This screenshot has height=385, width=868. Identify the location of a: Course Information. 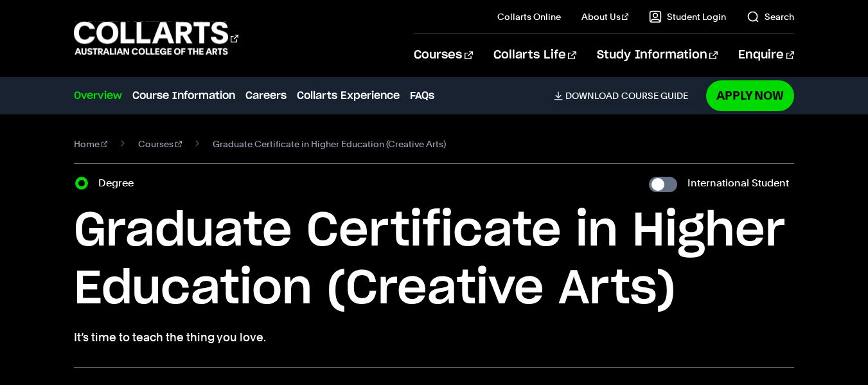
(183, 95).